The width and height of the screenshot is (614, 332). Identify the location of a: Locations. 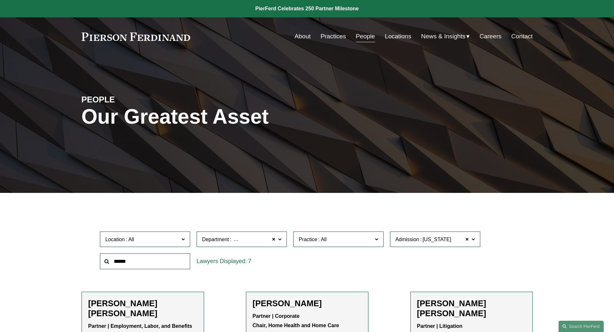
(398, 36).